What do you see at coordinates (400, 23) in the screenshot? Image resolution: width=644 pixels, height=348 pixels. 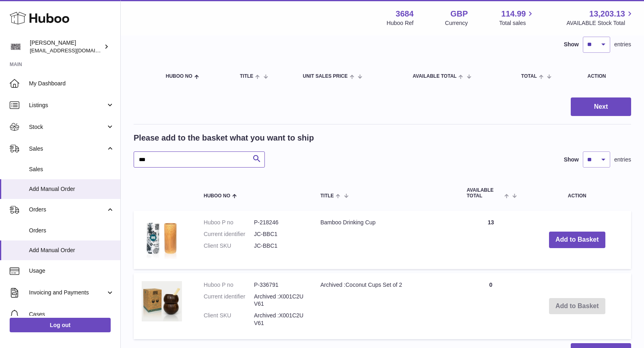 I see `div: Huboo Ref` at bounding box center [400, 23].